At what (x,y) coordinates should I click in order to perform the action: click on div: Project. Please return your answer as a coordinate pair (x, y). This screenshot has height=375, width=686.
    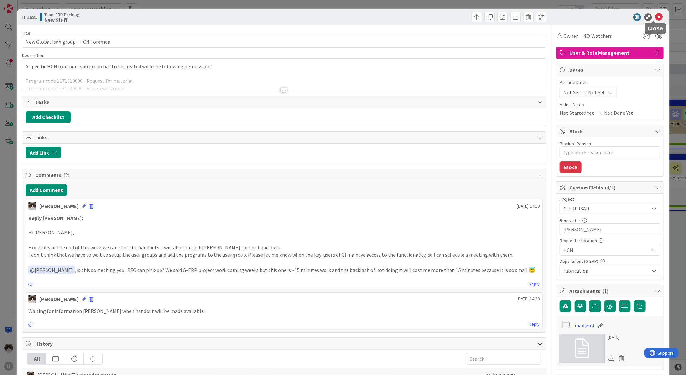
    Looking at the image, I should click on (610, 199).